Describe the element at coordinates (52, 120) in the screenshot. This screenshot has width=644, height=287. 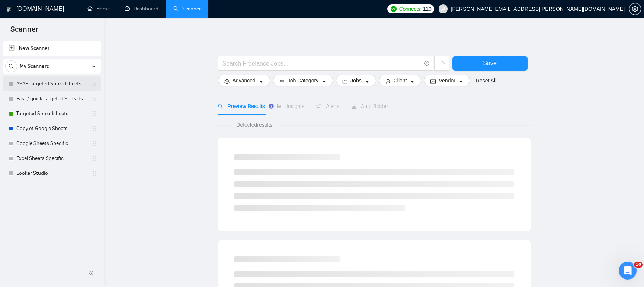
I see `li: My Scanners` at that location.